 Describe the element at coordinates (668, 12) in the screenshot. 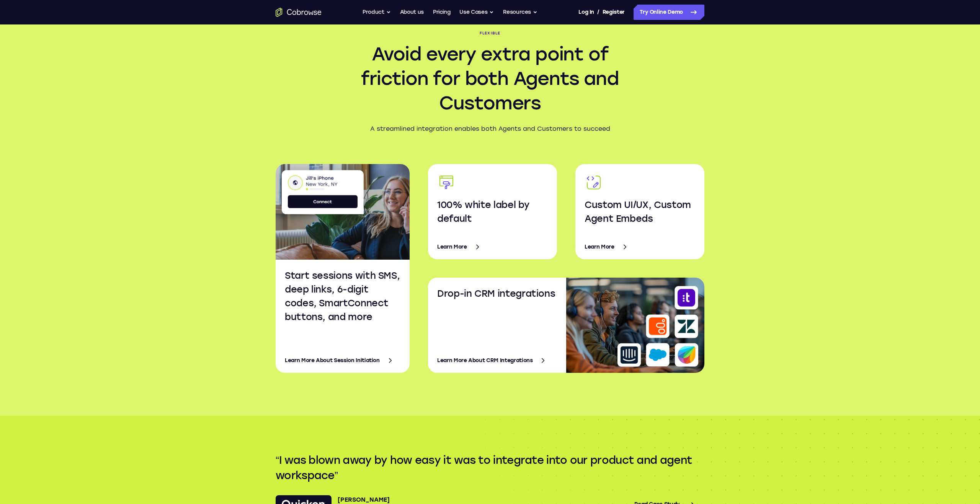

I see `a: Try Online Demo` at that location.